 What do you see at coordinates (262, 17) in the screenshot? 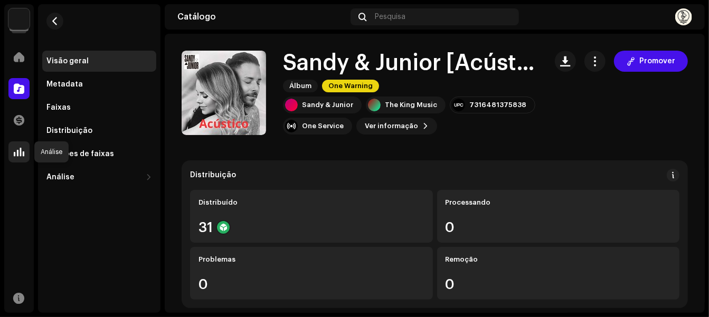
I see `div: Catálogo` at bounding box center [262, 17].